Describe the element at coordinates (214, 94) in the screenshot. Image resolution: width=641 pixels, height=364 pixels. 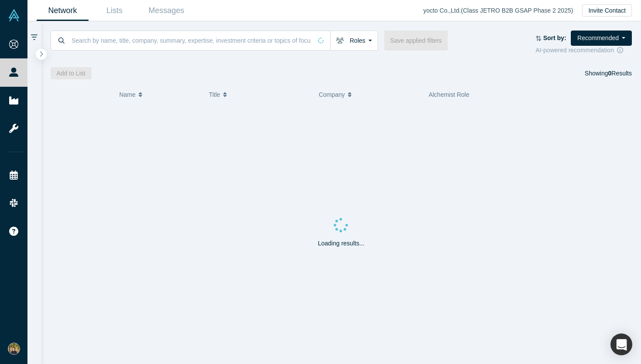
I see `span: Title` at that location.